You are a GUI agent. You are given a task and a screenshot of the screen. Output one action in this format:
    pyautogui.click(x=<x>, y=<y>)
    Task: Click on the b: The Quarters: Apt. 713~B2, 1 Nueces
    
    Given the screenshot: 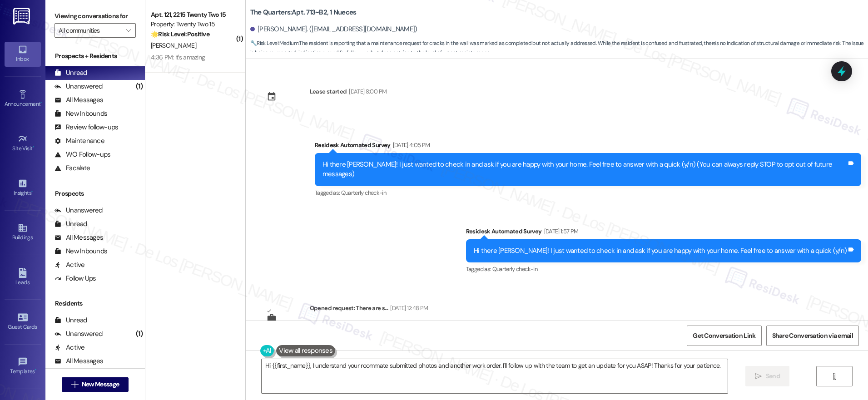 What is the action you would take?
    pyautogui.click(x=304, y=12)
    